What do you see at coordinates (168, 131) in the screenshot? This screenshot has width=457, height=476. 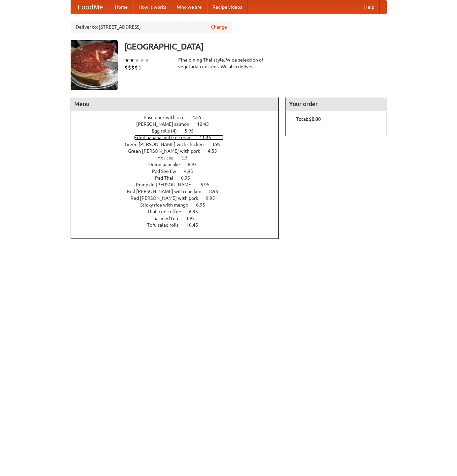 I see `span: Egg rolls (4)` at bounding box center [168, 131].